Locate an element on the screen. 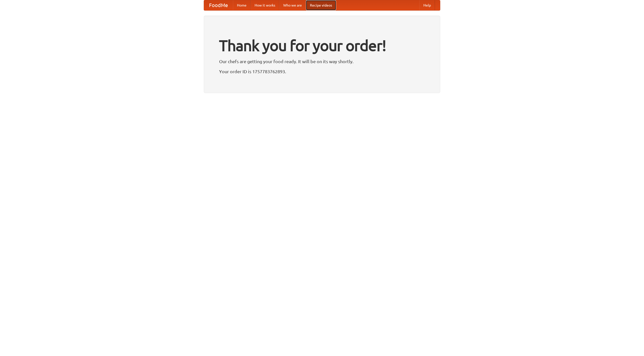  a: Help is located at coordinates (427, 5).